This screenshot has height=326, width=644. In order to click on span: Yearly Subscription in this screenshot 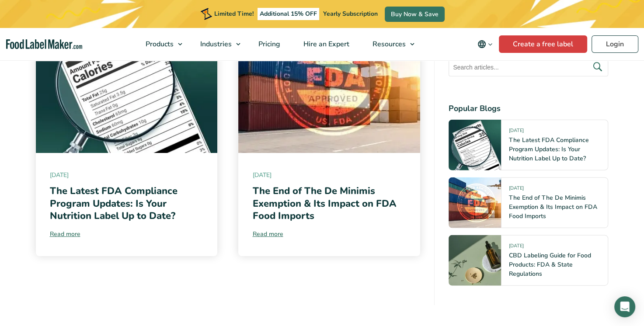, I will do `click(350, 13)`.